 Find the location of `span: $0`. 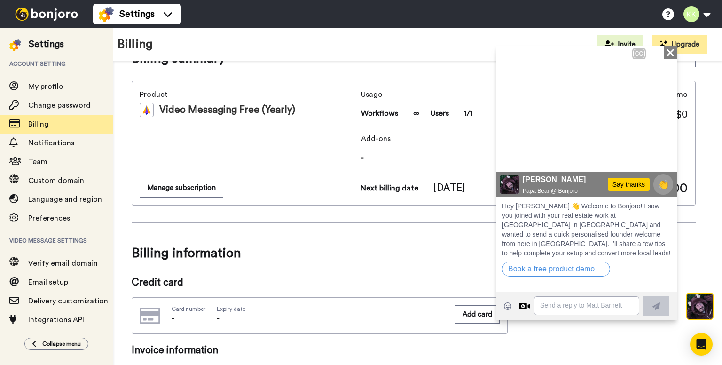

span: $0 is located at coordinates (681, 115).